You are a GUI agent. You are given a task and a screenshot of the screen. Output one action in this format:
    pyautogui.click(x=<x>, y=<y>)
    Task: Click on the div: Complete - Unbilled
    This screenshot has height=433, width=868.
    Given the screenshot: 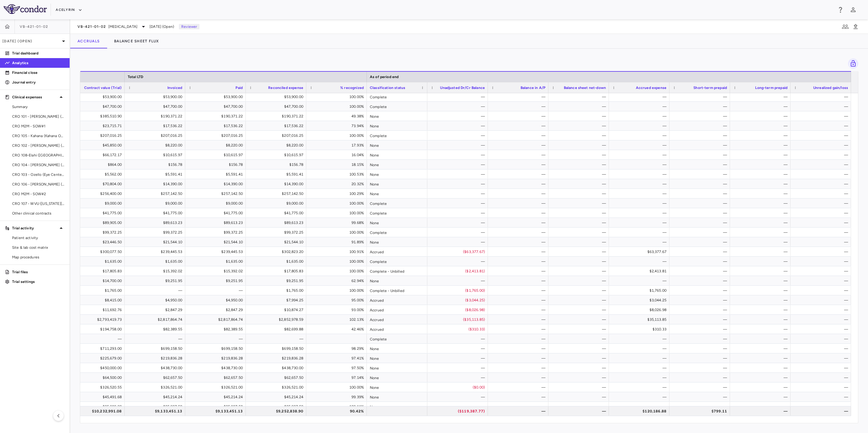 What is the action you would take?
    pyautogui.click(x=397, y=271)
    